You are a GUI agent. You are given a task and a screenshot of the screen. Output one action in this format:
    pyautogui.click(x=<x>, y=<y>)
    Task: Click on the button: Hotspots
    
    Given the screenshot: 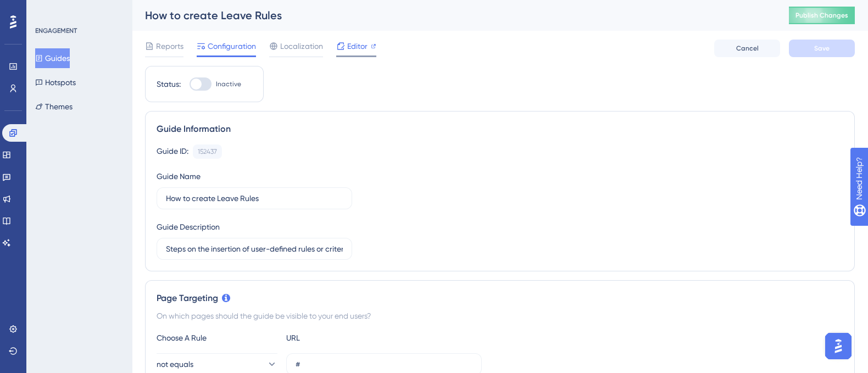 What is the action you would take?
    pyautogui.click(x=56, y=82)
    